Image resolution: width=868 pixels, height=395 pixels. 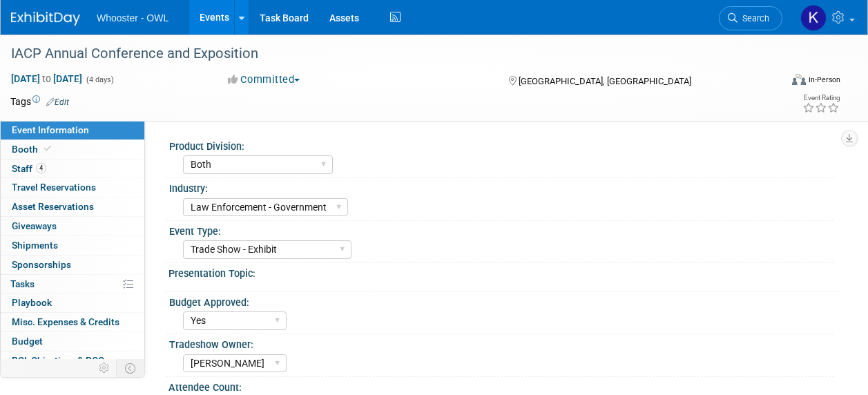 What do you see at coordinates (813, 18) in the screenshot?
I see `img: Kamila Castaneda` at bounding box center [813, 18].